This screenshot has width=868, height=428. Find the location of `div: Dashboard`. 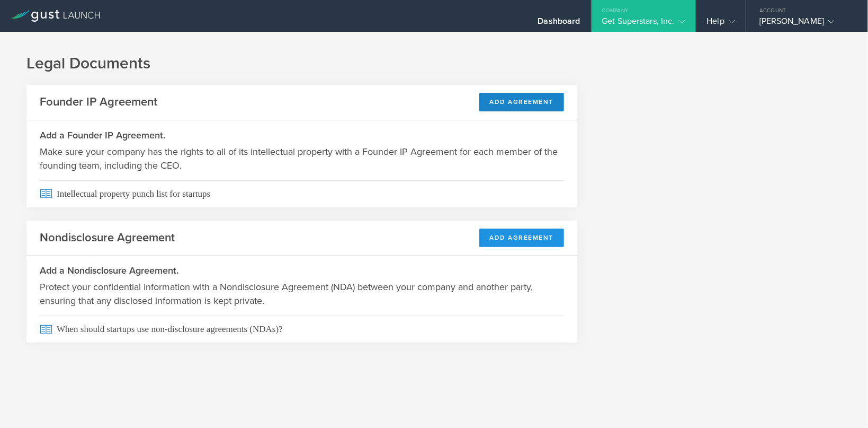

div: Dashboard is located at coordinates (559, 24).